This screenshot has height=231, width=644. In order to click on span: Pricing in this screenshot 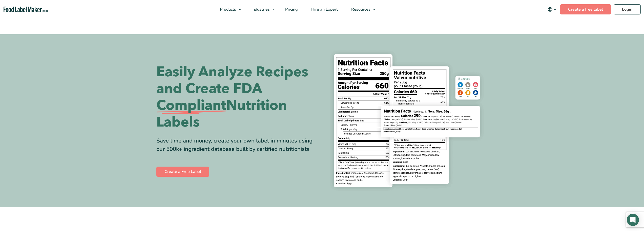, I will do `click(291, 9)`.